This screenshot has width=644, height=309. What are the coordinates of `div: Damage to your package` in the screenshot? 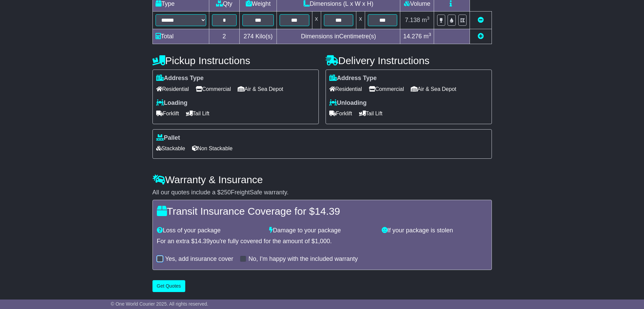 It's located at (322, 230).